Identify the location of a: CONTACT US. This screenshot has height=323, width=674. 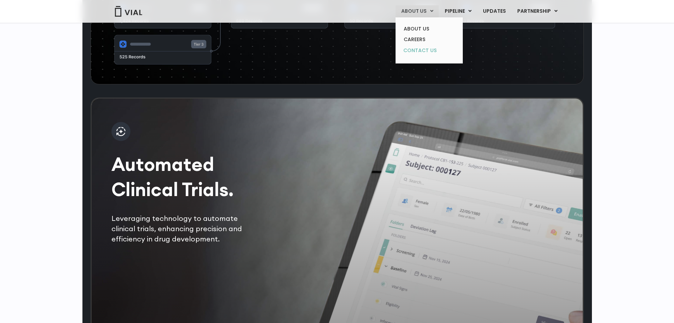
(429, 51).